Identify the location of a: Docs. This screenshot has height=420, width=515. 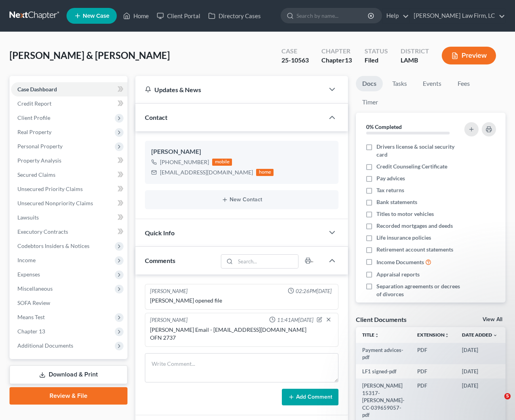
(370, 83).